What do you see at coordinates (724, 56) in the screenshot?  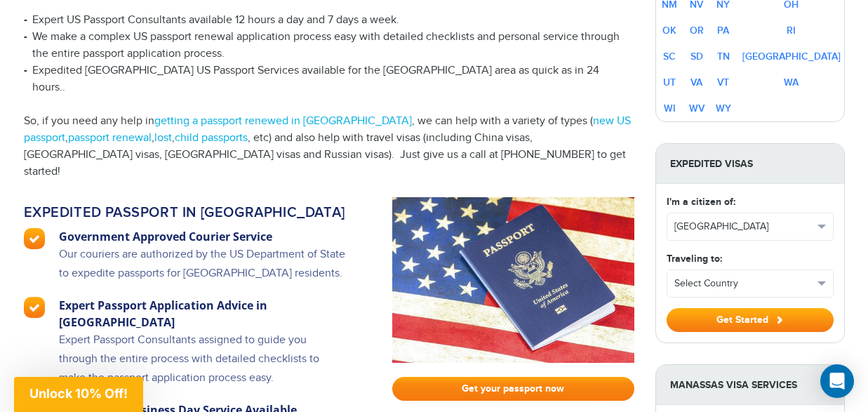 I see `a: TN` at bounding box center [724, 56].